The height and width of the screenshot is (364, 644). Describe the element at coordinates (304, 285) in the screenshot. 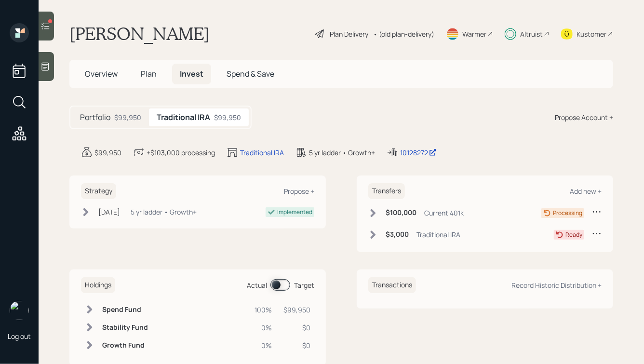

I see `div: Target` at that location.